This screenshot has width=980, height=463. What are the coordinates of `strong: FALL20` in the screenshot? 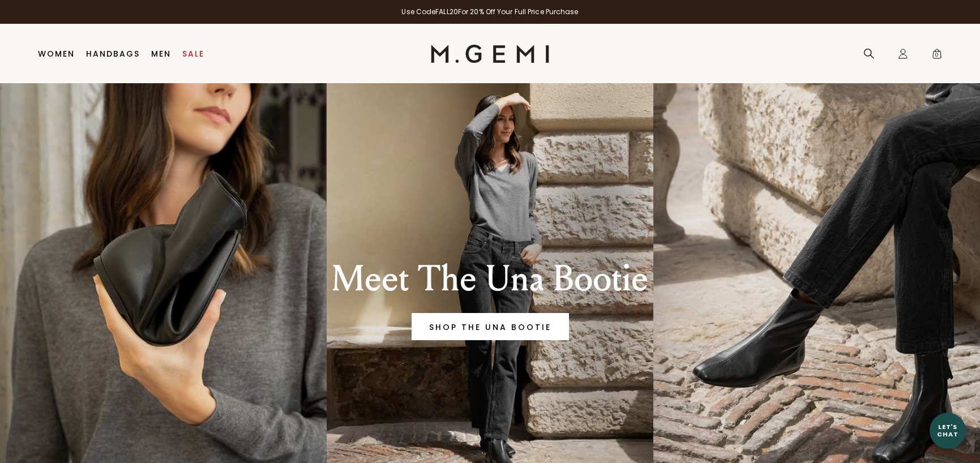 It's located at (446, 11).